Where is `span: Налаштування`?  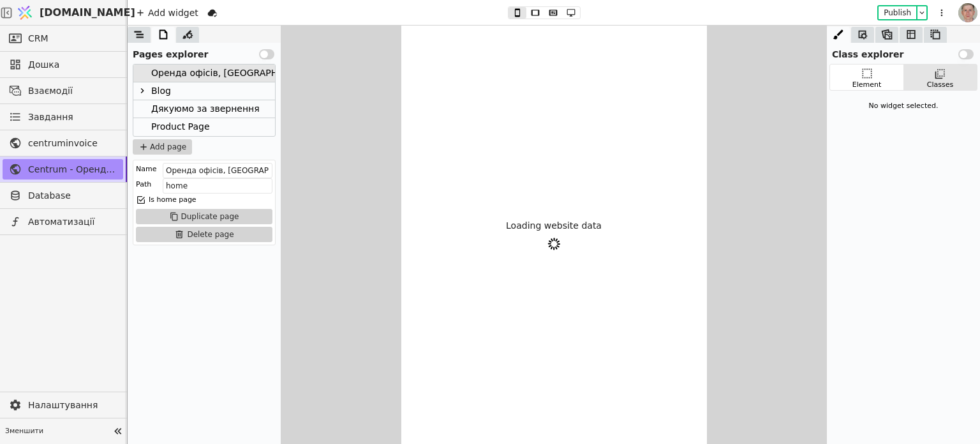 span: Налаштування is located at coordinates (72, 405).